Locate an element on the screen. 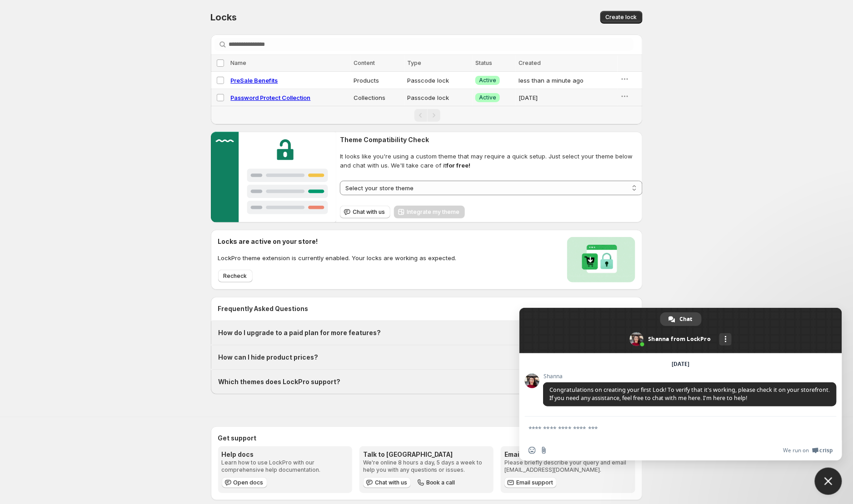 The image size is (853, 504). span: Send a file is located at coordinates (544, 450).